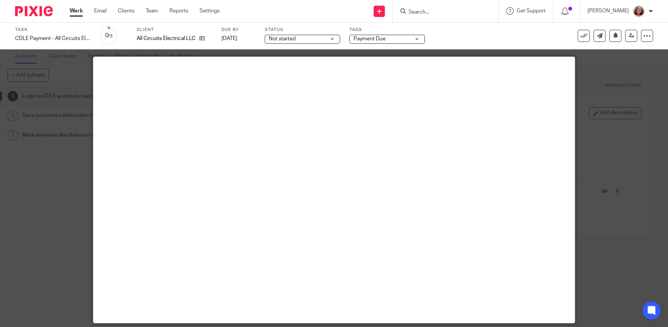 This screenshot has height=327, width=668. I want to click on p: All Circuits Electrical LLC, so click(166, 38).